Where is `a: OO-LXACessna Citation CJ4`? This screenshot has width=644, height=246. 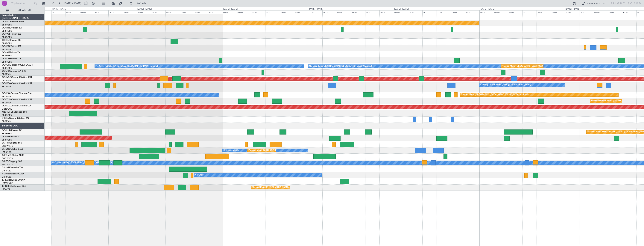 a: OO-LXACessna Citation CJ4 is located at coordinates (17, 93).